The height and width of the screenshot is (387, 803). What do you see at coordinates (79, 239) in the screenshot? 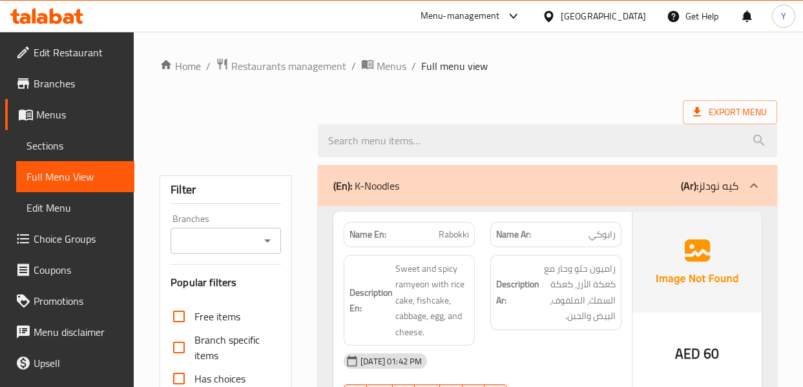
I see `span: Choice Groups` at bounding box center [79, 239].